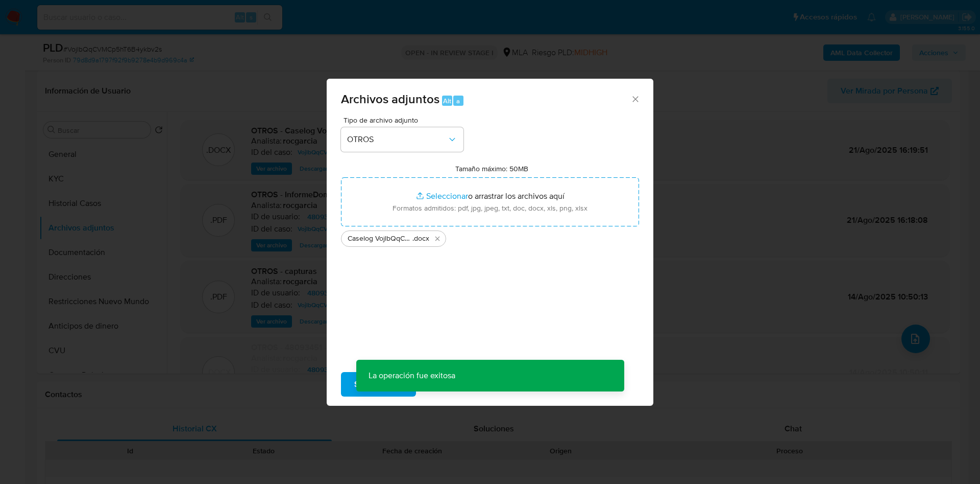 The height and width of the screenshot is (484, 980). Describe the element at coordinates (447, 101) in the screenshot. I see `span: Alt` at that location.